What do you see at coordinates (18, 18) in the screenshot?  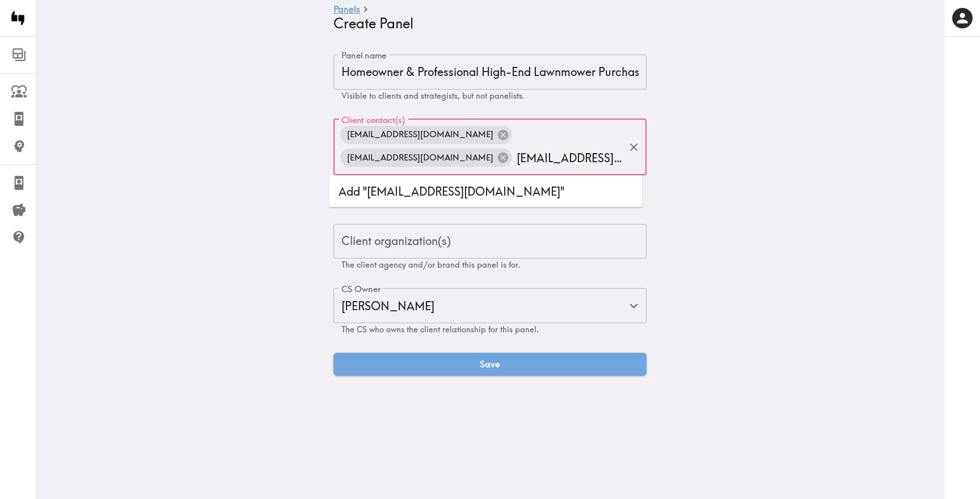 I see `img: Instapanel` at bounding box center [18, 18].